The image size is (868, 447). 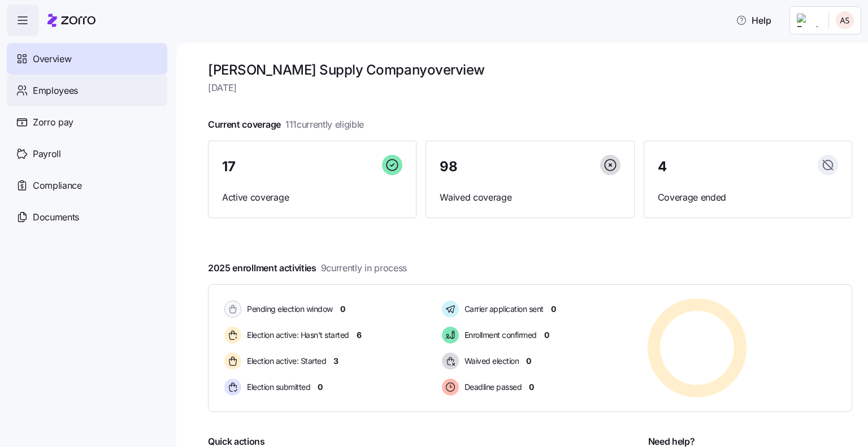 What do you see at coordinates (748, 197) in the screenshot?
I see `span: Coverage ended` at bounding box center [748, 197].